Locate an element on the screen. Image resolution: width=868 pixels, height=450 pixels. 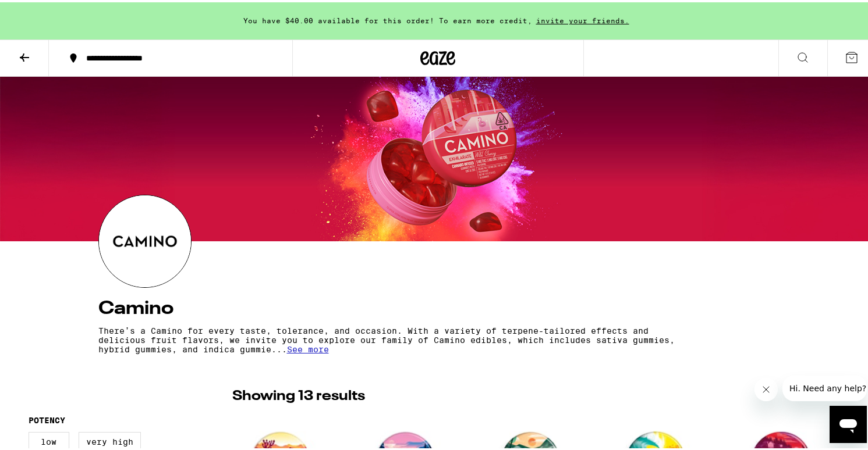
legend: Potency is located at coordinates (47, 418).